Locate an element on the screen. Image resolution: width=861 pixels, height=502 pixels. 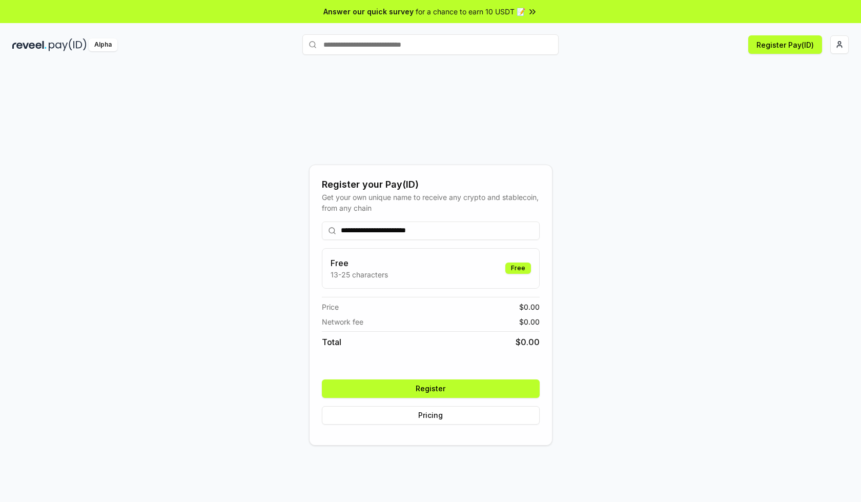
span: Total is located at coordinates (331, 342).